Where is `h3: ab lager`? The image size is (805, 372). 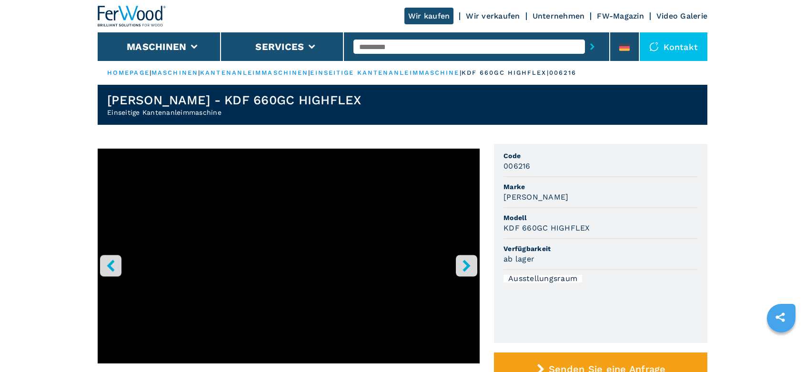
h3: ab lager is located at coordinates (519, 259).